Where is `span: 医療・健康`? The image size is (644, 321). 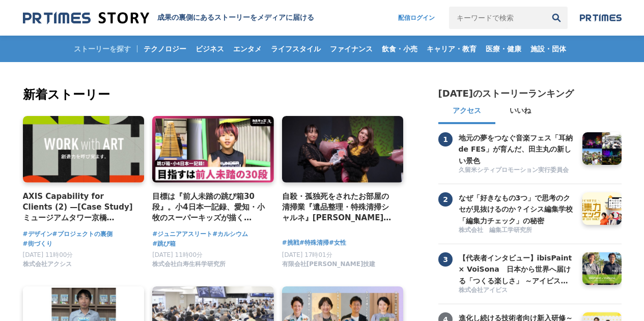
span: 医療・健康 is located at coordinates (504, 49).